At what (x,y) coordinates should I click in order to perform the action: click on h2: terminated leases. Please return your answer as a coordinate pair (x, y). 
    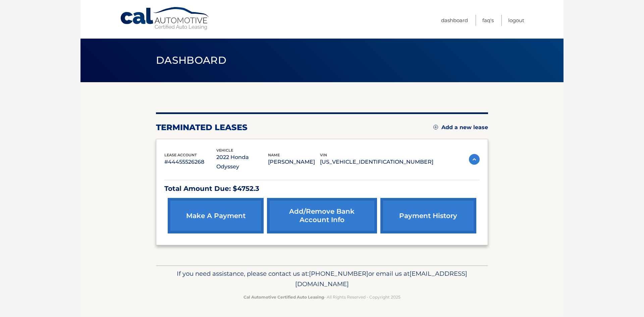
    Looking at the image, I should click on (202, 127).